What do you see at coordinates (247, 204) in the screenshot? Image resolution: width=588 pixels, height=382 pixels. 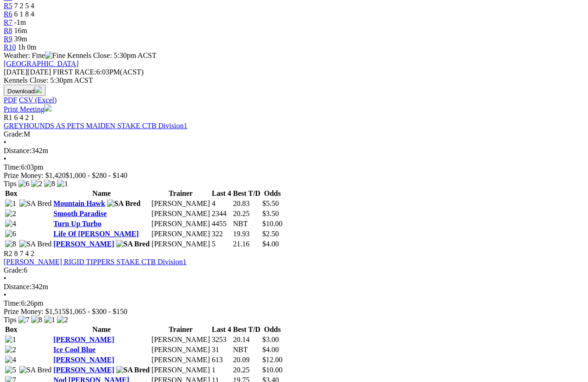 I see `td: 20.83` at bounding box center [247, 204].